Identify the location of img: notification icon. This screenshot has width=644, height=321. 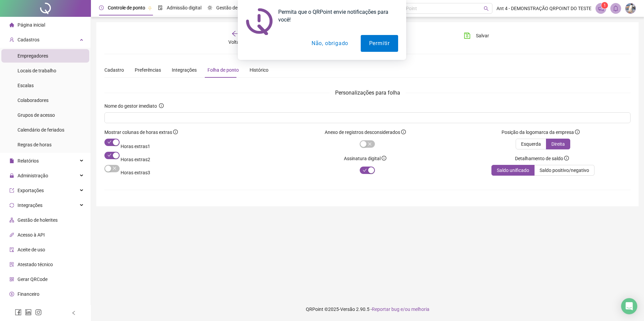
(259, 21).